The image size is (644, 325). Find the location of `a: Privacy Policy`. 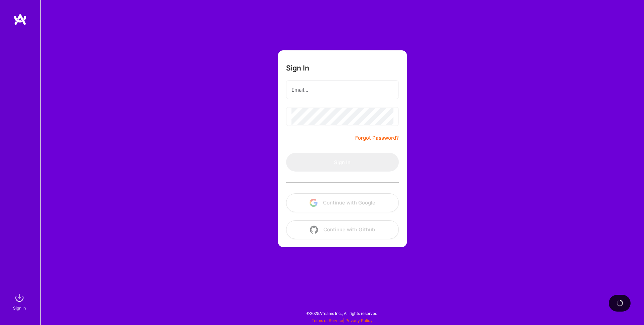

a: Privacy Policy is located at coordinates (358, 320).